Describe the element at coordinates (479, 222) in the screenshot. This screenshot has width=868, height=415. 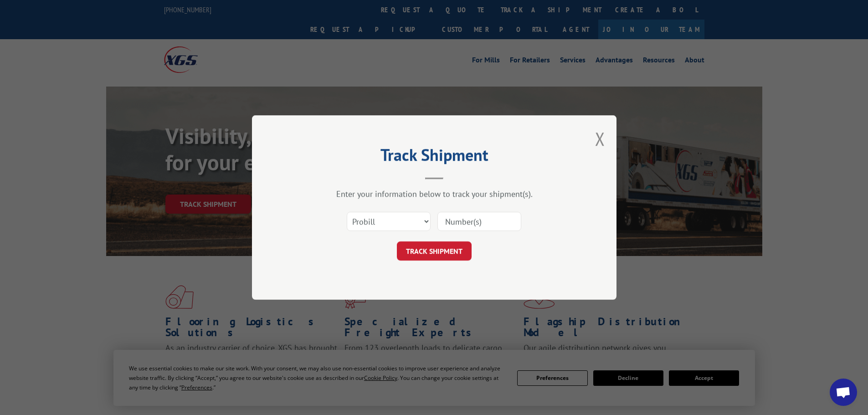
I see `input: Number(s)` at that location.